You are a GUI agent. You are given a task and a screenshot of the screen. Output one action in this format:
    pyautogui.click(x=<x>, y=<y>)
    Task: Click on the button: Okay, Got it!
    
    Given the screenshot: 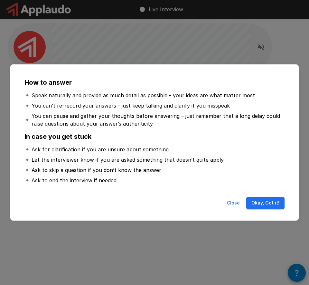 What is the action you would take?
    pyautogui.click(x=265, y=203)
    